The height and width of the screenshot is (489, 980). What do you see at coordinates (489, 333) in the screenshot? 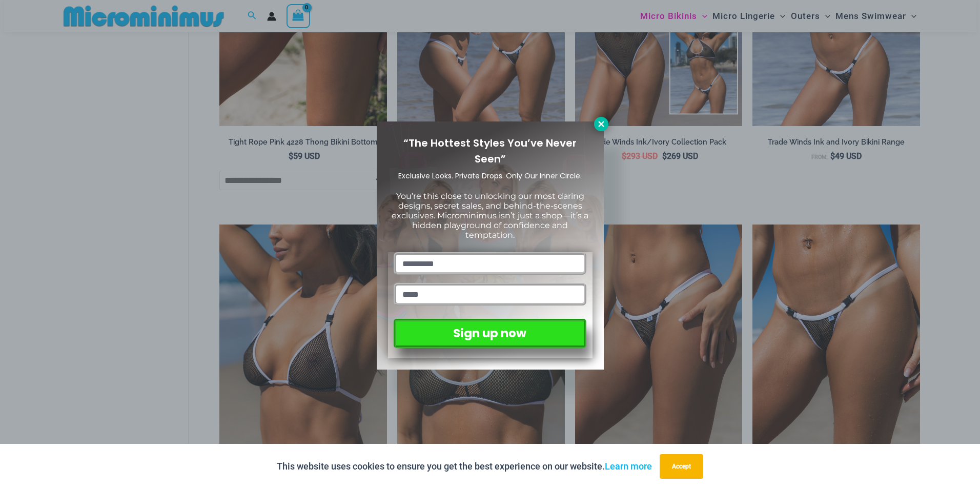
I see `button: Sign up now` at bounding box center [489, 333].